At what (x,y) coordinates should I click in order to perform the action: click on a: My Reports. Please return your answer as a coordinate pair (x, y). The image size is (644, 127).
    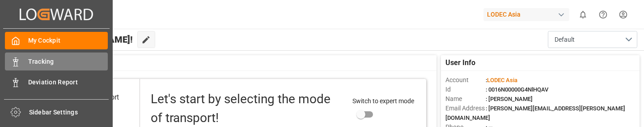
    Looking at the image, I should click on (56, 103).